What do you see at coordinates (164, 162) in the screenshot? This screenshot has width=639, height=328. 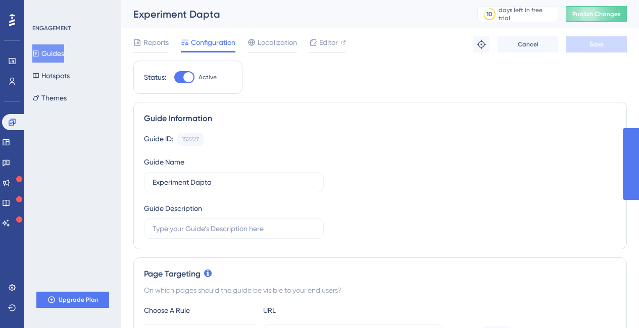 I see `div: Guide Name` at bounding box center [164, 162].